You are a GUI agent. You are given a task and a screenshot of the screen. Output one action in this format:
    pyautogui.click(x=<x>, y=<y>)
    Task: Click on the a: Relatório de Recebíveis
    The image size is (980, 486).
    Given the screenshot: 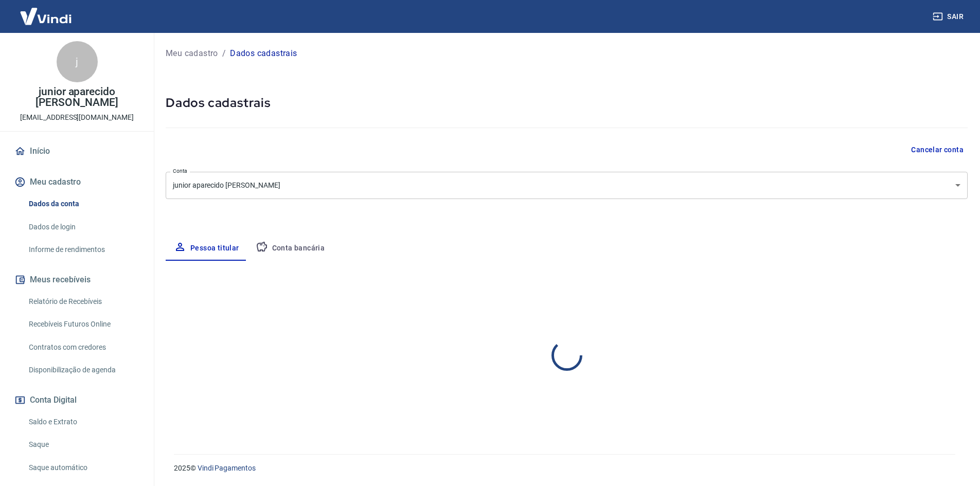 What is the action you would take?
    pyautogui.click(x=83, y=301)
    